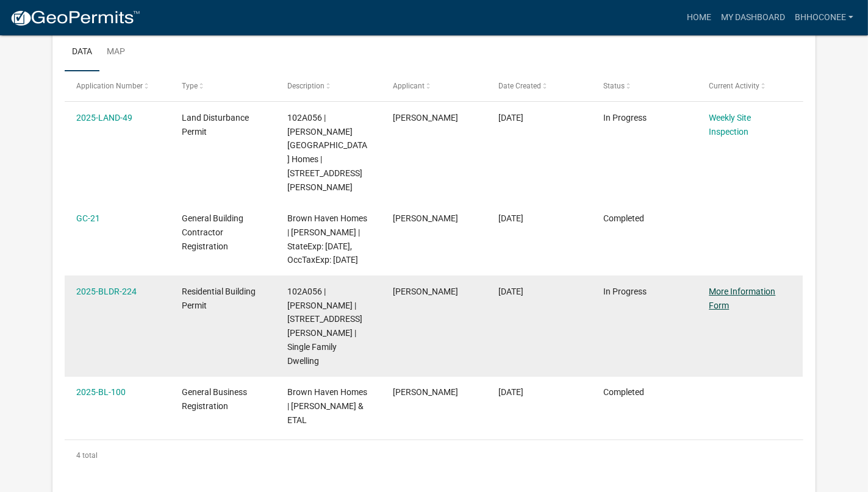 This screenshot has height=492, width=868. What do you see at coordinates (511, 118) in the screenshot?
I see `span: 07/23/2025` at bounding box center [511, 118].